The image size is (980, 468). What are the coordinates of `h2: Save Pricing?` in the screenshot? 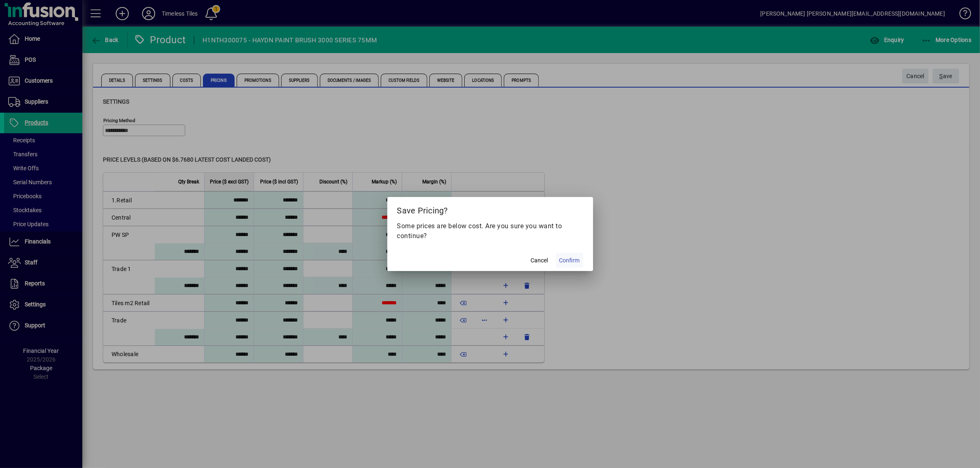 It's located at (490, 209).